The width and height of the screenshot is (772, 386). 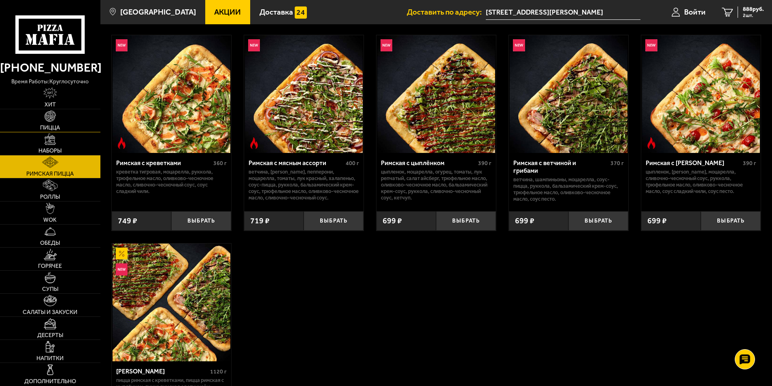 I want to click on img: Римская с томатами черри, so click(x=701, y=94).